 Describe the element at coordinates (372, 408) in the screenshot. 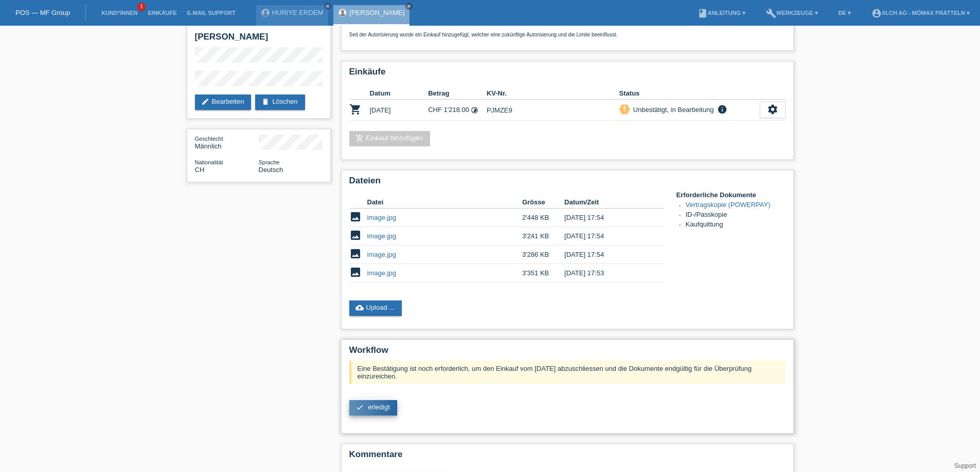

I see `a: check erledigt` at that location.